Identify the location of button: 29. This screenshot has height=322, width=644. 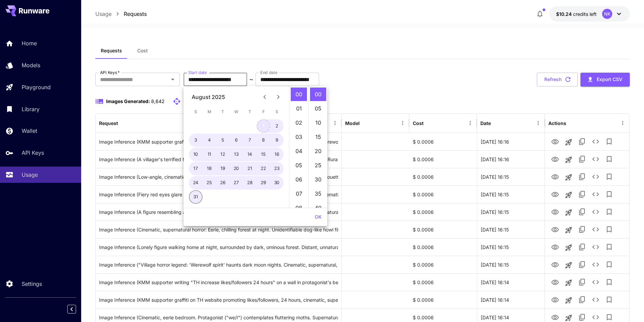
(264, 183).